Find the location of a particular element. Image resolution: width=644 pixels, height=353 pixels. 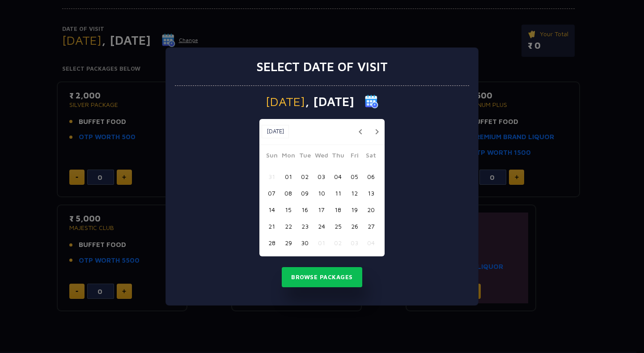

button: 25 is located at coordinates (338, 226).